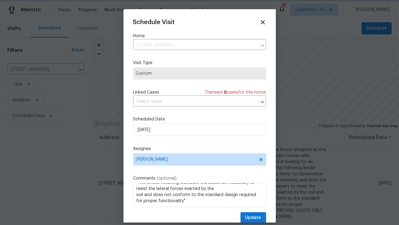 Image resolution: width=399 pixels, height=225 pixels. I want to click on label: Comments, so click(200, 178).